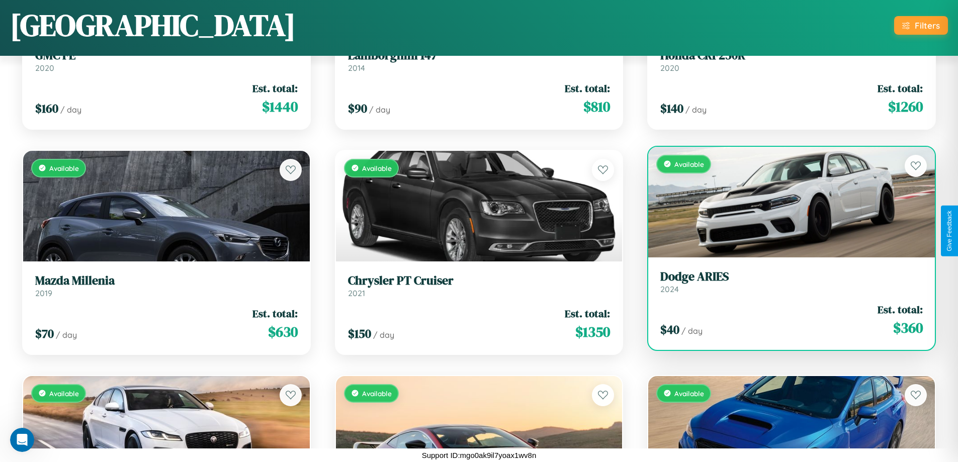 Image resolution: width=958 pixels, height=462 pixels. What do you see at coordinates (479, 55) in the screenshot?
I see `h3: Lamborghini 147` at bounding box center [479, 55].